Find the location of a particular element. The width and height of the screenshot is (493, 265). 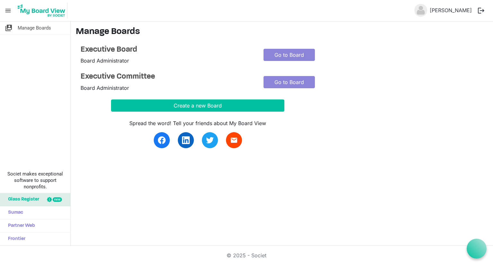

img: twitter.svg is located at coordinates (210, 140).